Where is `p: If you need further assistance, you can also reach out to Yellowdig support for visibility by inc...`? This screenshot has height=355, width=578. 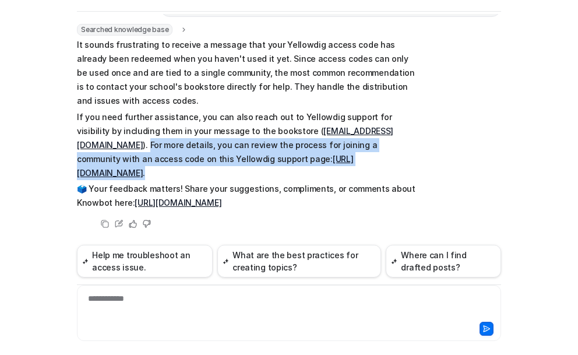 p: If you need further assistance, you can also reach out to Yellowdig support for visibility by inc... is located at coordinates (247, 145).